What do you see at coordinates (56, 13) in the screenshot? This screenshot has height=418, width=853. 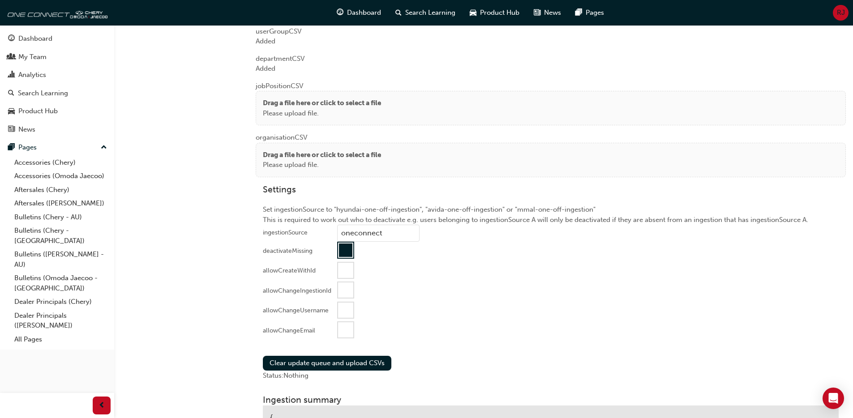 I see `img: oneconnect` at bounding box center [56, 13].